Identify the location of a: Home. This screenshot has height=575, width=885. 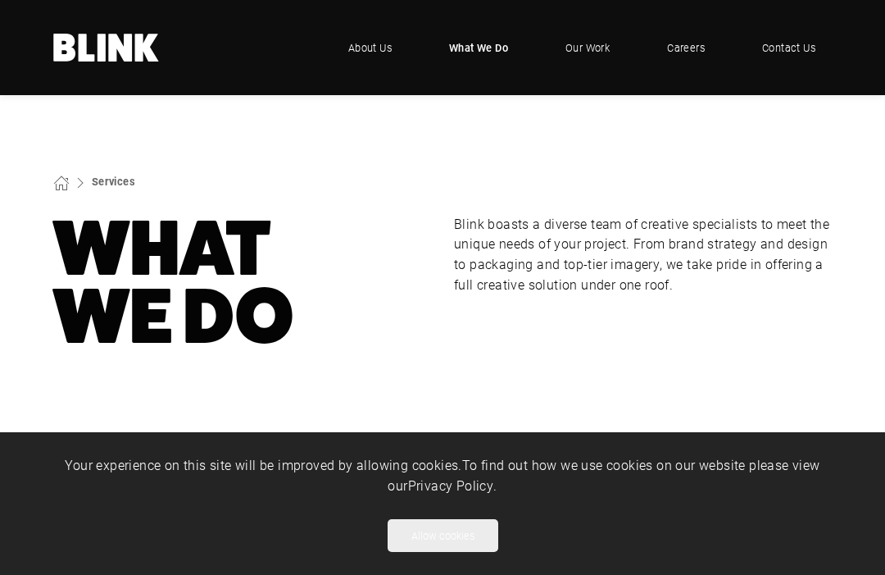
(107, 48).